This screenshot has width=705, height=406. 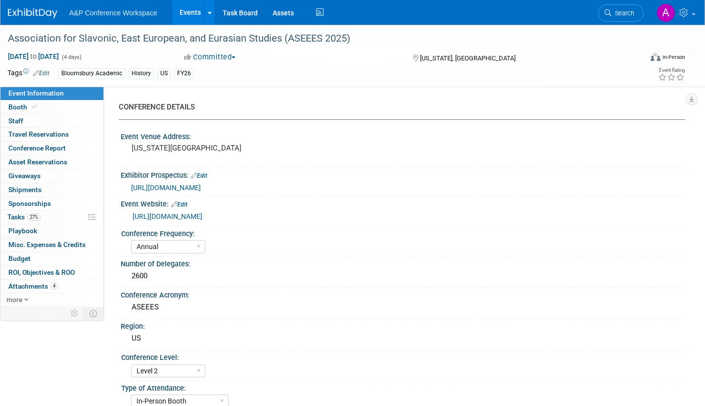 What do you see at coordinates (401, 386) in the screenshot?
I see `div: Type of Attendance:` at bounding box center [401, 386].